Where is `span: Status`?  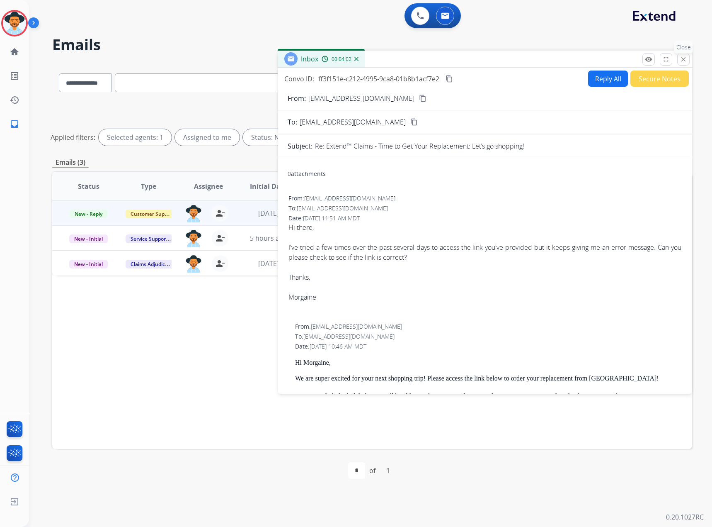
span: Status is located at coordinates (89, 186).